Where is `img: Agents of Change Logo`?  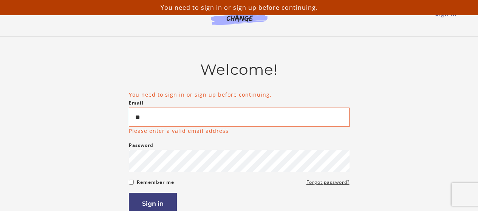
img: Agents of Change Logo is located at coordinates (239, 16).